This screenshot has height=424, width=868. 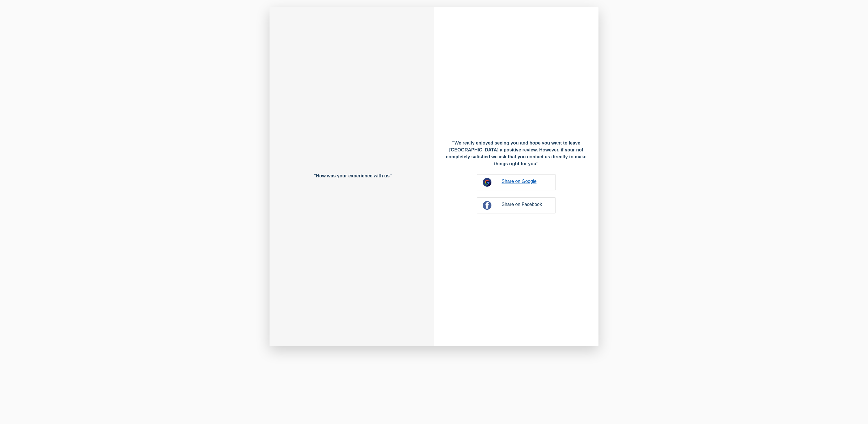 I want to click on a: Share on Facebook, so click(x=522, y=206).